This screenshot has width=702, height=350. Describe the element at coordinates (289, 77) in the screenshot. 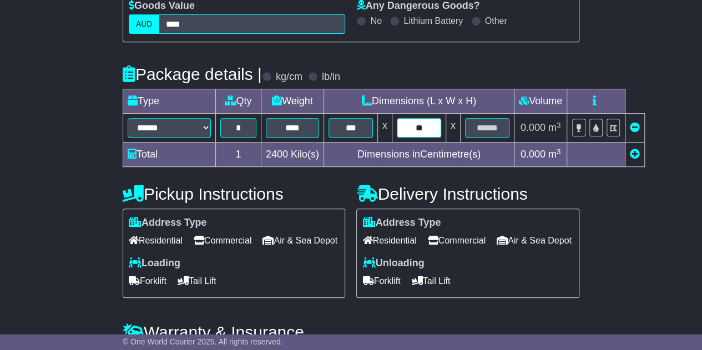

I see `label: kg/cm` at that location.